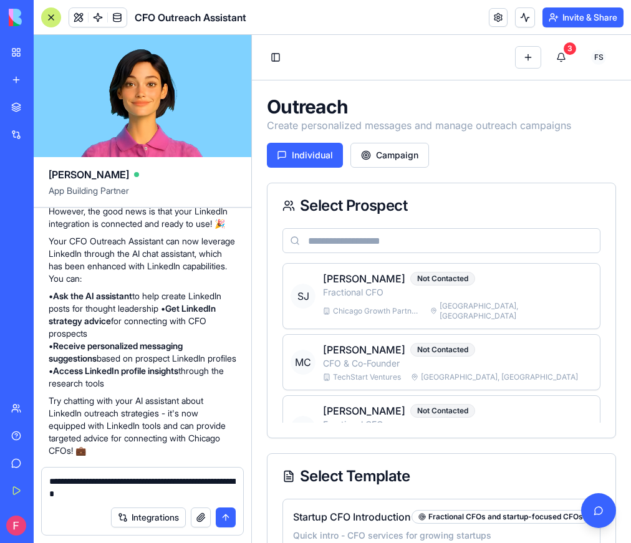 The width and height of the screenshot is (631, 543). I want to click on img: ACg8ocKNS4QY07JkvMCza2JxXRK_vKlEX2V_wlUk6FdA_S0ONm1xSg=s96-c, so click(16, 526).